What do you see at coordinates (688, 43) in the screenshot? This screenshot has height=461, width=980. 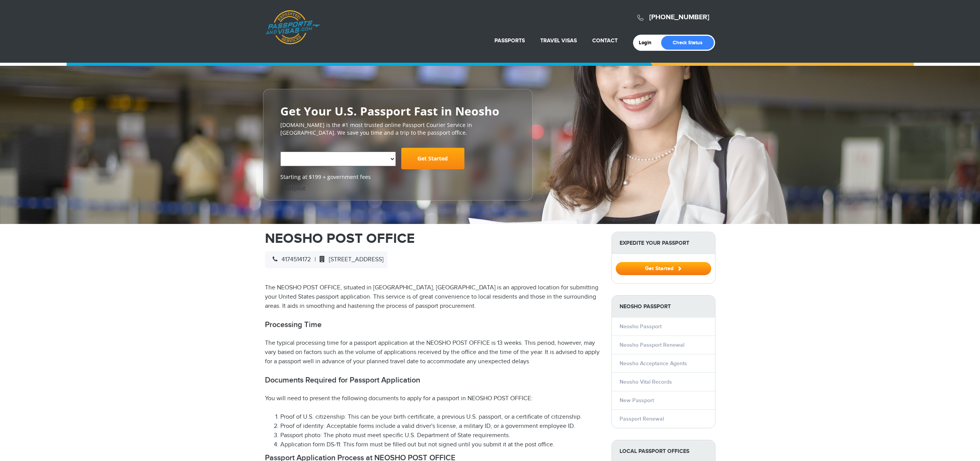 I see `a: Check Status` at bounding box center [688, 43].